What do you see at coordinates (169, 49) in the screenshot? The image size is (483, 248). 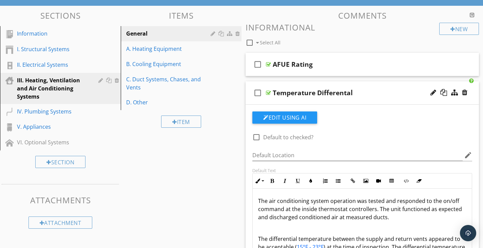 I see `div: A. Heating Equipment` at bounding box center [169, 49].